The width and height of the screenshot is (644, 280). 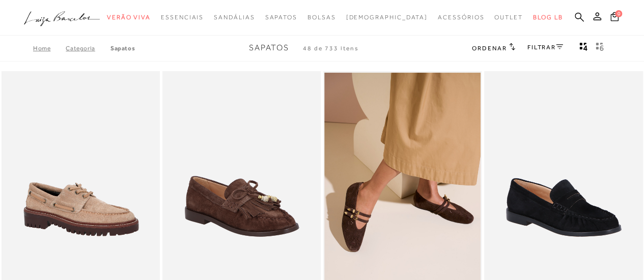 What do you see at coordinates (600, 49) in the screenshot?
I see `button: gridText6Desc` at bounding box center [600, 49].